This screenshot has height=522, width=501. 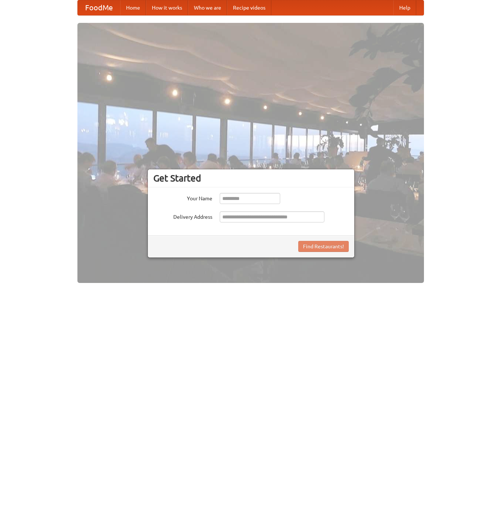 I want to click on button: Find Restaurants!, so click(x=323, y=246).